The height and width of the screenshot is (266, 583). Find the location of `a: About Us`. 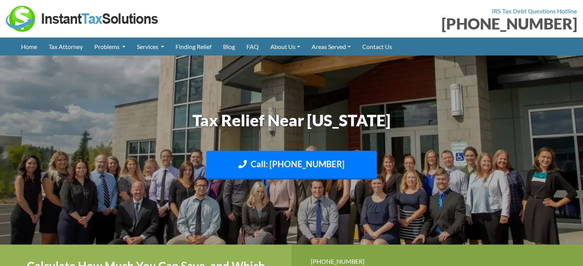

a: About Us is located at coordinates (285, 46).